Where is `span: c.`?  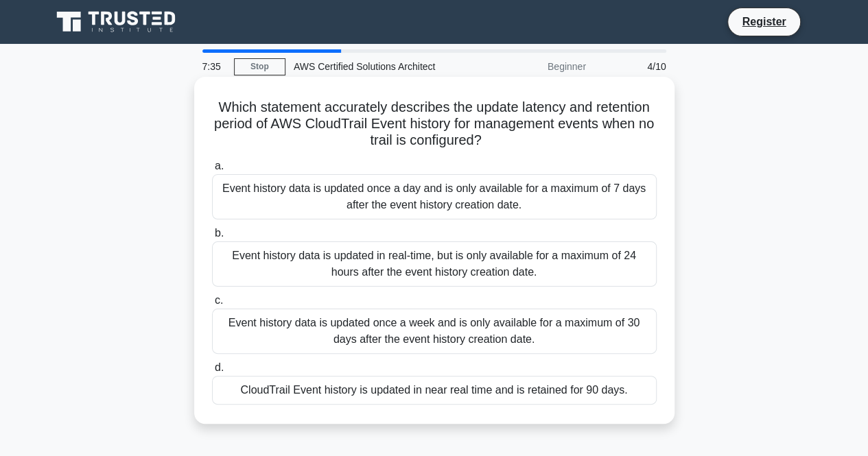
span: c. is located at coordinates (219, 300).